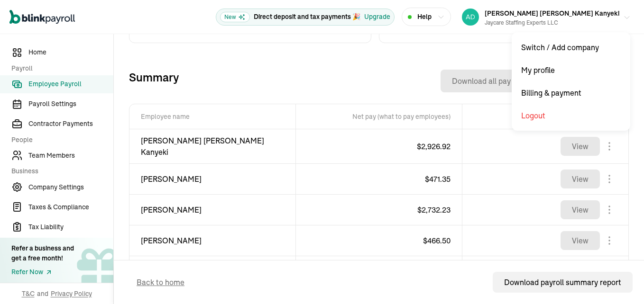 The height and width of the screenshot is (304, 644). I want to click on div: My profile, so click(571, 70).